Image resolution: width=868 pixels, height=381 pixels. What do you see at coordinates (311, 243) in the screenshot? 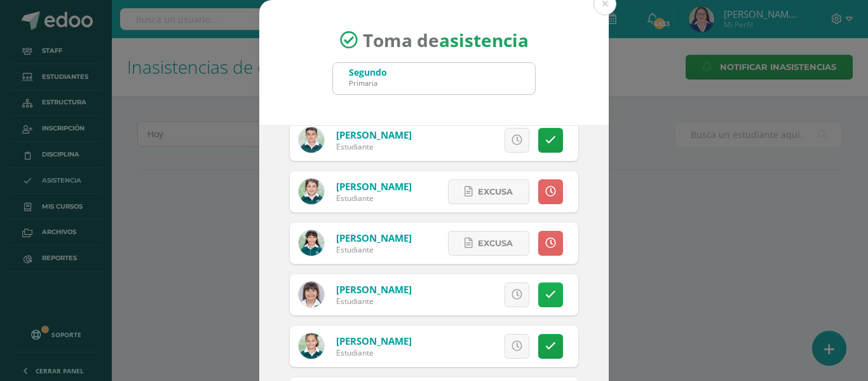
I see `img: 1327c3c8bf140d0e4bc20793db9bebd5.png` at bounding box center [311, 243].